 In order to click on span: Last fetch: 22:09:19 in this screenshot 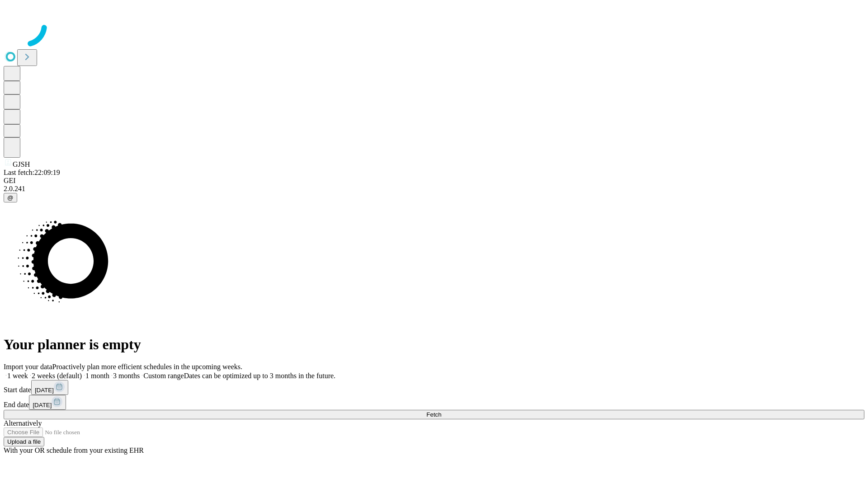, I will do `click(31, 172)`.